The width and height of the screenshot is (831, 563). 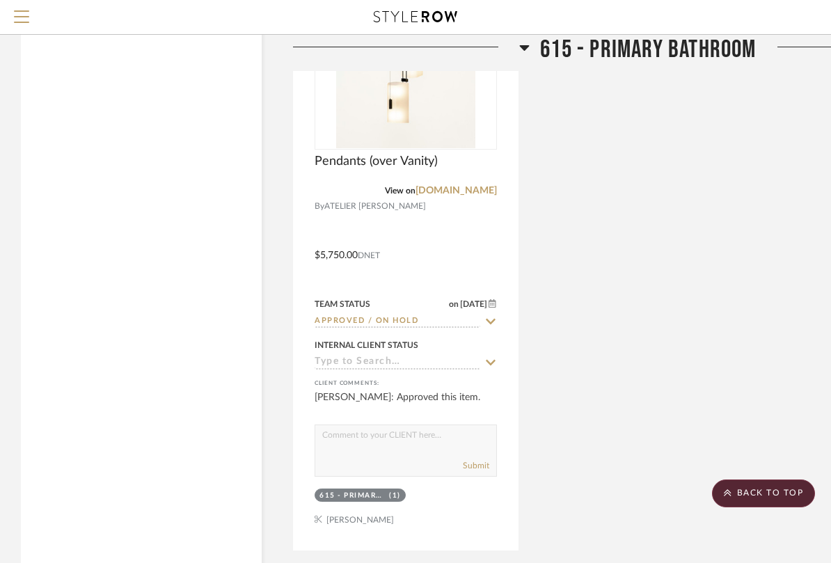 What do you see at coordinates (342, 304) in the screenshot?
I see `div: Team Status` at bounding box center [342, 304].